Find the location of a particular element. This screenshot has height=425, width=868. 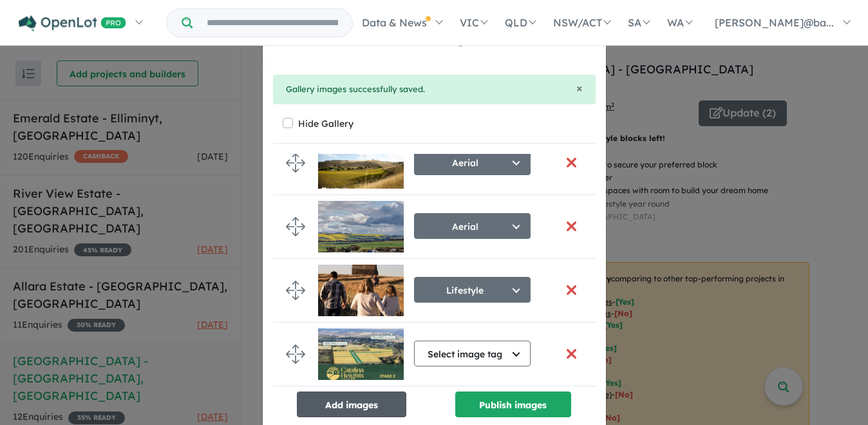

div: Gallery images successfully saved. is located at coordinates (434, 90).